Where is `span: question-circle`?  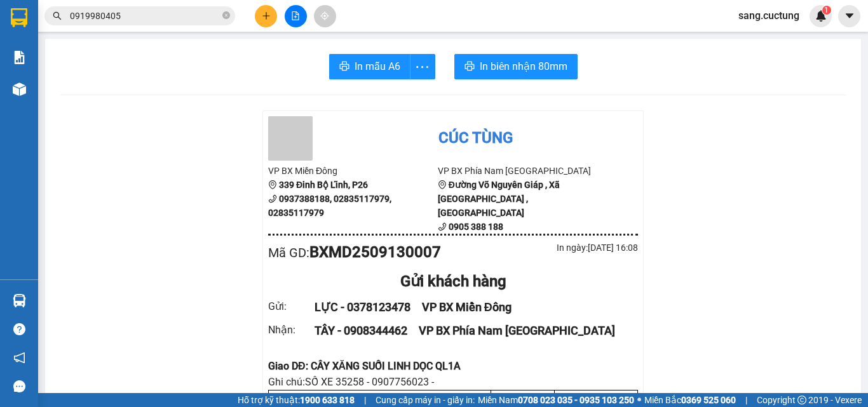
span: question-circle is located at coordinates (19, 329).